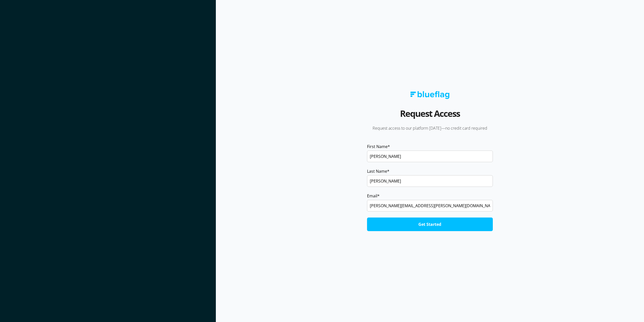 The image size is (644, 322). What do you see at coordinates (430, 205) in the screenshot?
I see `input: name@yourcompany.com.au` at bounding box center [430, 205].